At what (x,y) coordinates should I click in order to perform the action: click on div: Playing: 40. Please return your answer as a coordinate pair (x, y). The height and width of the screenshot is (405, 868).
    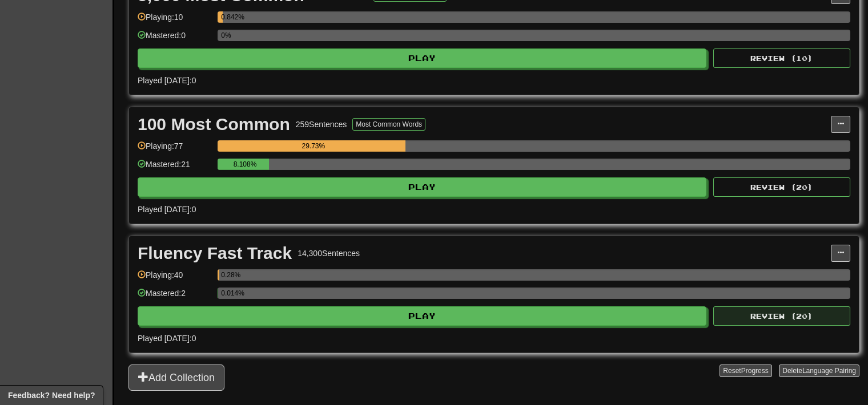
    Looking at the image, I should click on (175, 279).